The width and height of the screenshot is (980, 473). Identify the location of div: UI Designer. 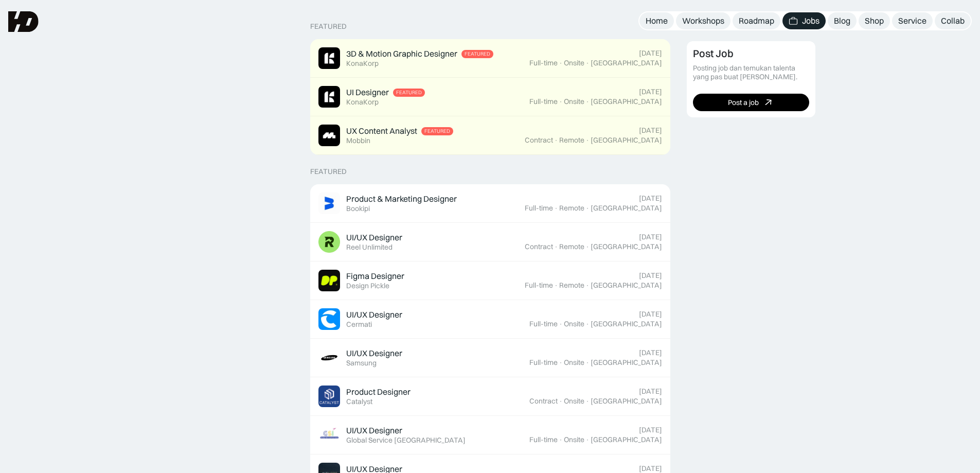
(367, 92).